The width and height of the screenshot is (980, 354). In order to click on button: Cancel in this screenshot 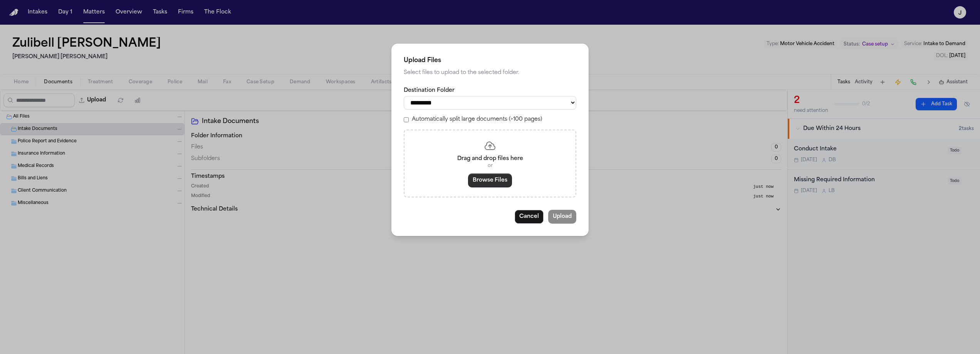, I will do `click(529, 216)`.